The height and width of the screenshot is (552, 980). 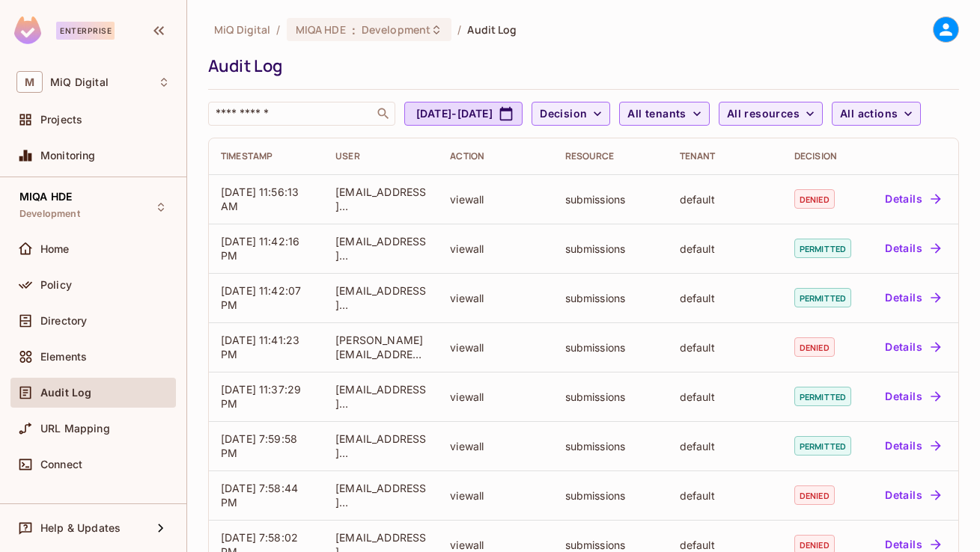 I want to click on span: All resources, so click(x=763, y=114).